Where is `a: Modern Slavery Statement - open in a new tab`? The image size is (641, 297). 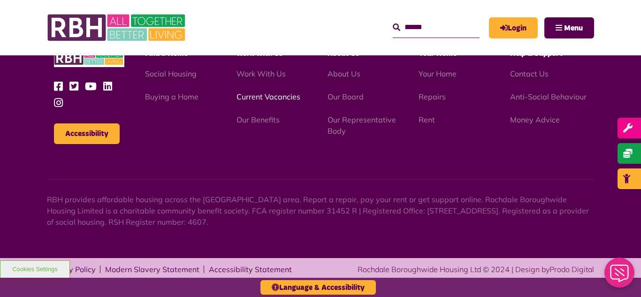 a: Modern Slavery Statement - open in a new tab is located at coordinates (152, 269).